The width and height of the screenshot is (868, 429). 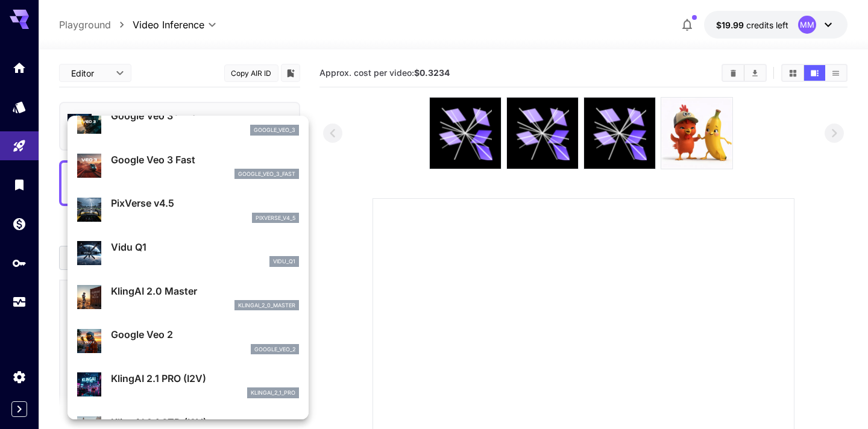 What do you see at coordinates (205, 334) in the screenshot?
I see `p: Google Veo 2` at bounding box center [205, 334].